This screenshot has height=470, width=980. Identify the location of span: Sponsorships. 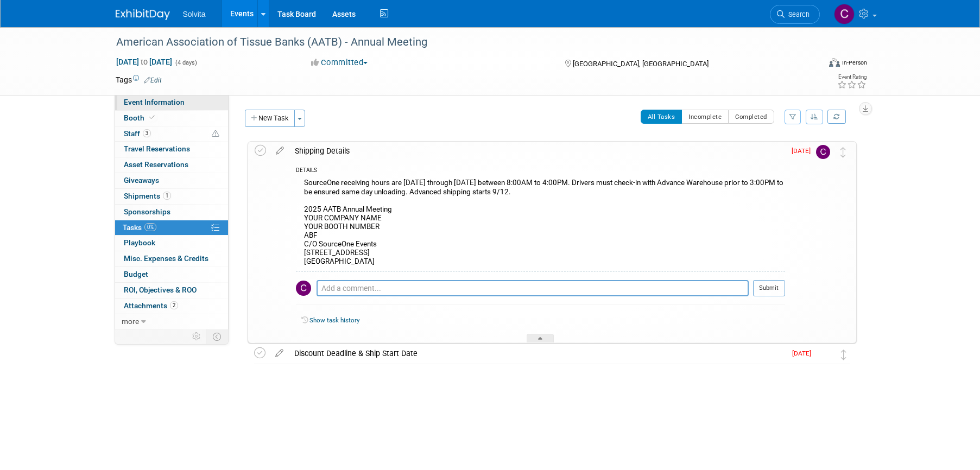
(147, 212).